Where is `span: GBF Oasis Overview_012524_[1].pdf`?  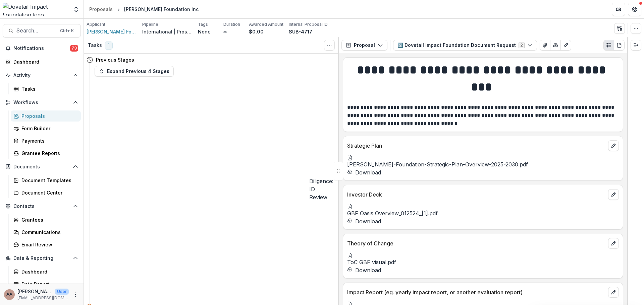 span: GBF Oasis Overview_012524_[1].pdf is located at coordinates (392, 213).